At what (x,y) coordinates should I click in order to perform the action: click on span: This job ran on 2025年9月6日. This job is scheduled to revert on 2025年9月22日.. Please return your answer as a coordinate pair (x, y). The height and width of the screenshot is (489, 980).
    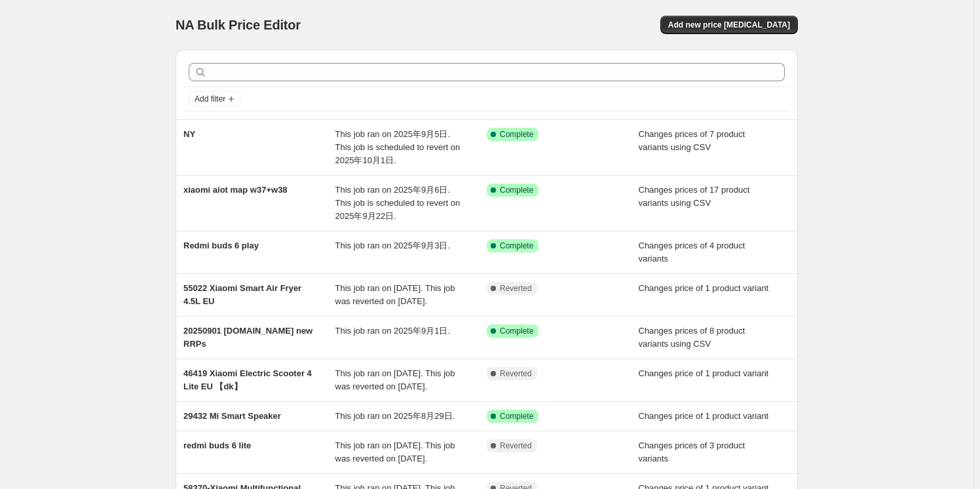
    Looking at the image, I should click on (398, 202).